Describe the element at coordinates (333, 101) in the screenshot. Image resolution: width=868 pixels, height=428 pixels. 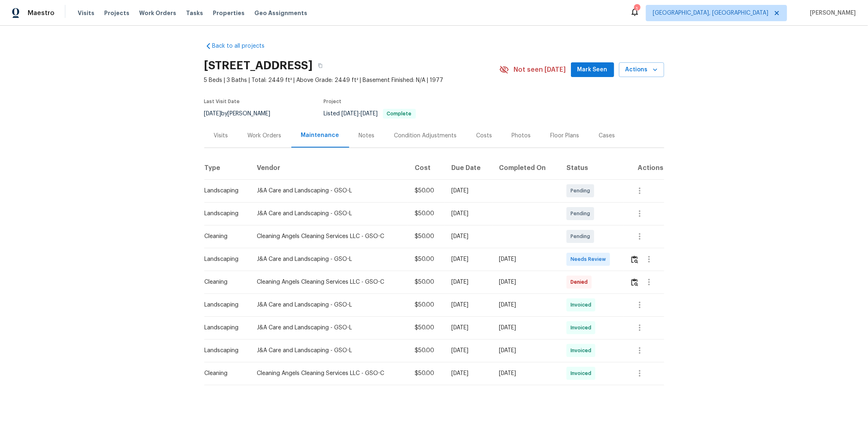
I see `span: Project` at that location.